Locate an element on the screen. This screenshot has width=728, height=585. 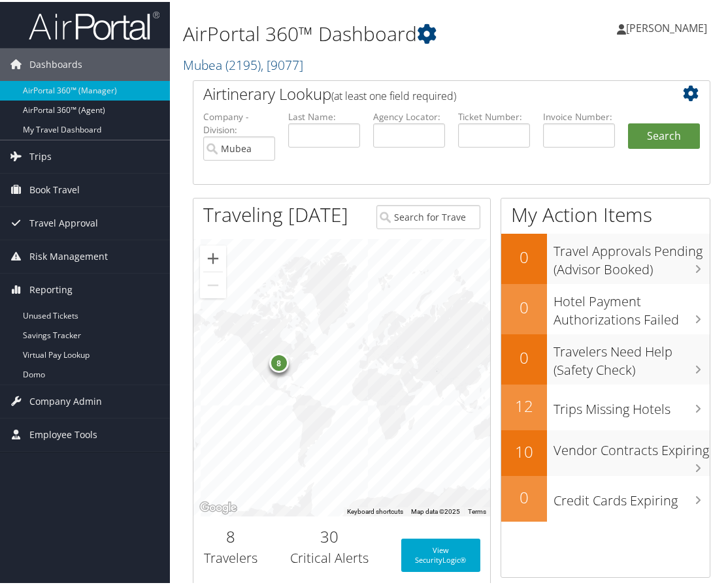
label: Last Name: is located at coordinates (324, 115).